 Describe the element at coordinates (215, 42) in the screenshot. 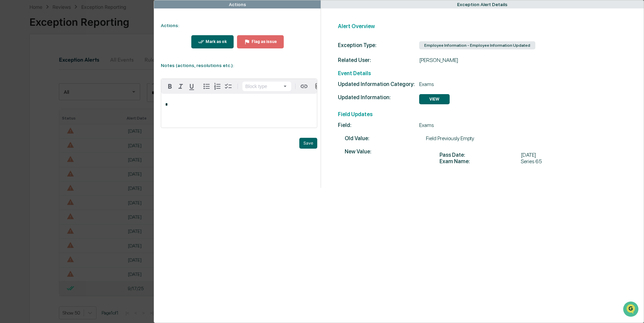

I see `div: Mark as ok` at that location.